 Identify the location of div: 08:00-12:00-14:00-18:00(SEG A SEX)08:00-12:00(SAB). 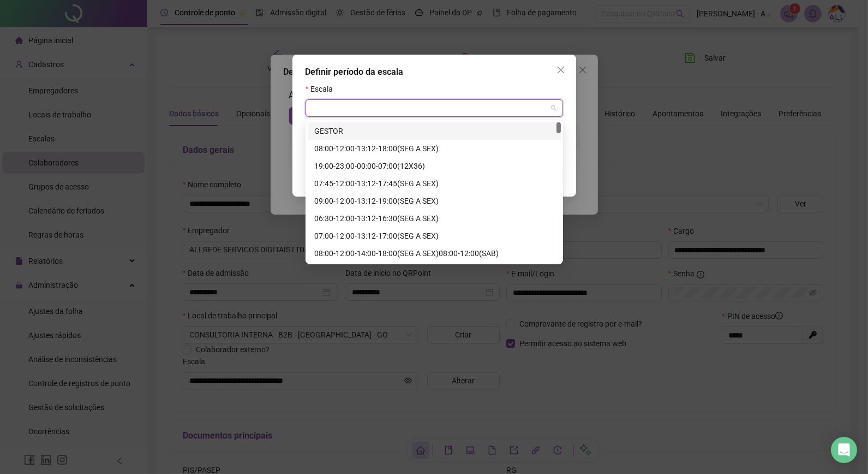
(434, 253).